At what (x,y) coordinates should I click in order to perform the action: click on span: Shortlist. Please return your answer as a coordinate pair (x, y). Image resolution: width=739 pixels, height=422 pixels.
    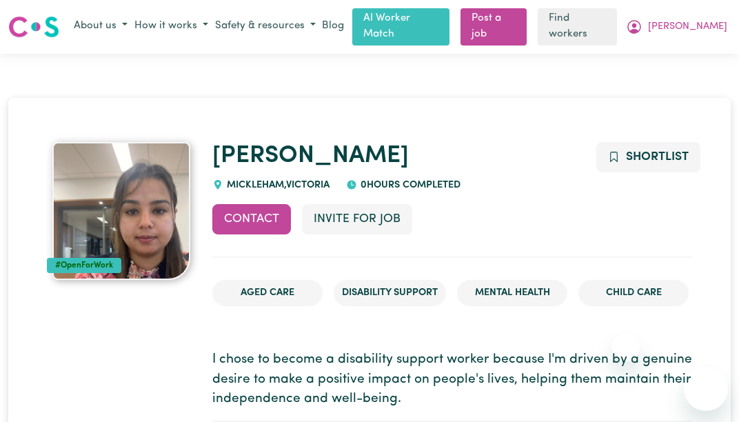
    Looking at the image, I should click on (657, 156).